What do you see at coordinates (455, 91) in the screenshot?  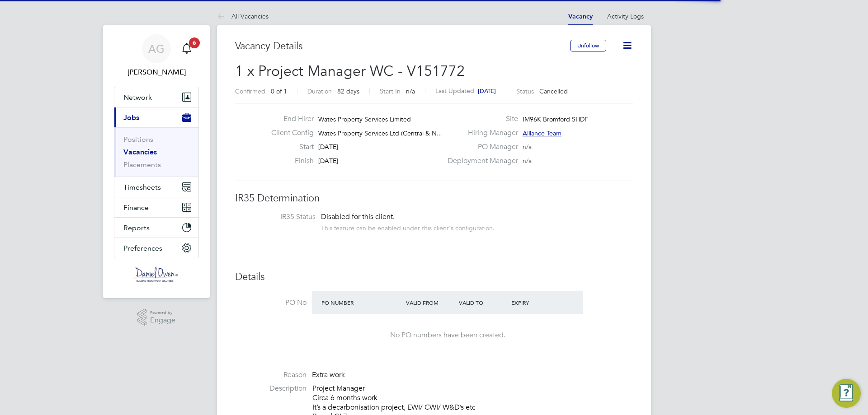 I see `label: Last Updated` at bounding box center [455, 91].